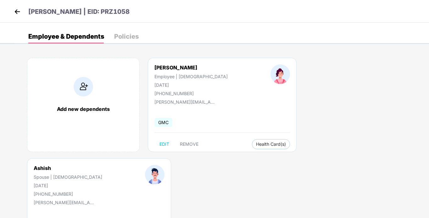 The image size is (429, 218). Describe the element at coordinates (164, 144) in the screenshot. I see `button: EDIT` at that location.